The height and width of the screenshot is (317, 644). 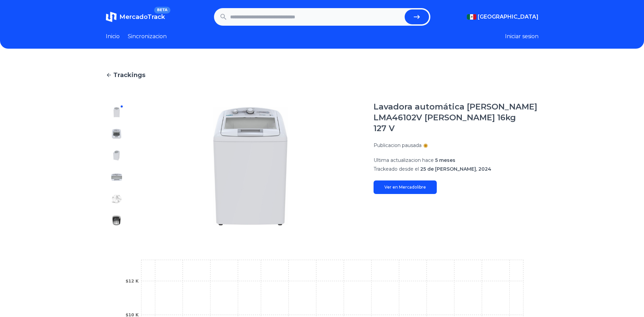 I want to click on span: Trackings, so click(x=129, y=75).